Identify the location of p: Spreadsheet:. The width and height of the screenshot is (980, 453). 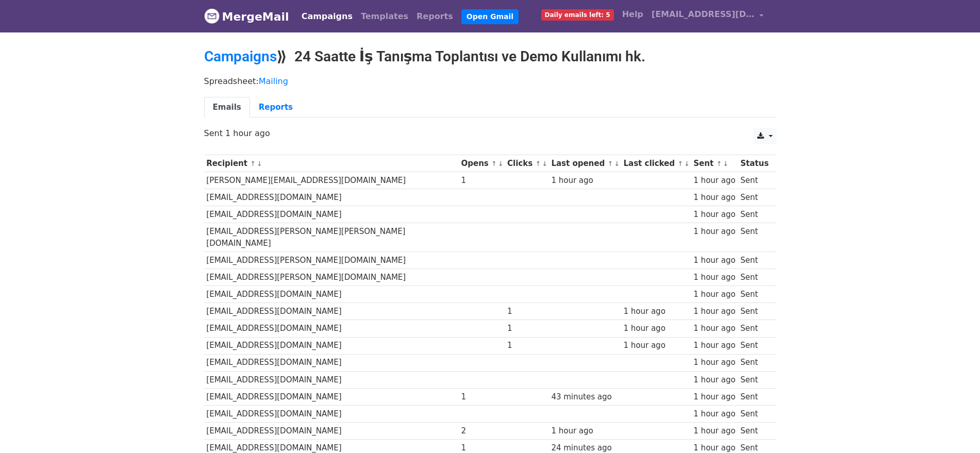
(490, 81).